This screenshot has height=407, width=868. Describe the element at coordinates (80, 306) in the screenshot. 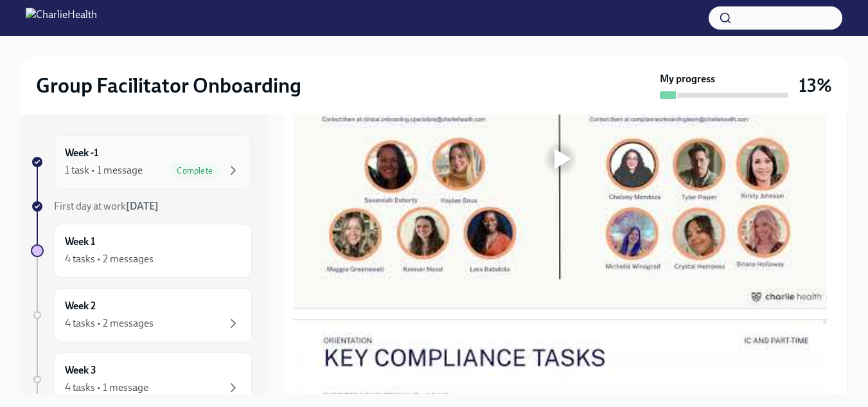

I see `h6: Week 2` at that location.